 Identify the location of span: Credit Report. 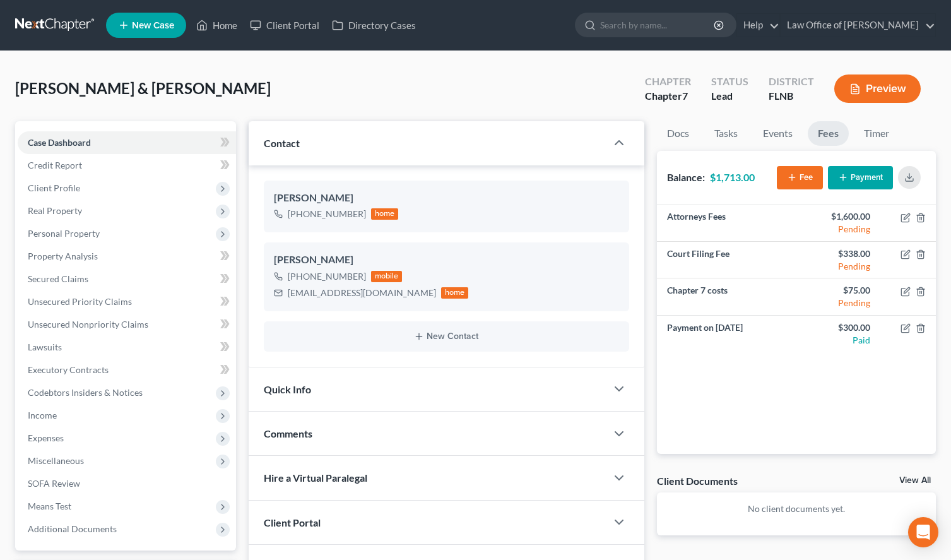
(55, 165).